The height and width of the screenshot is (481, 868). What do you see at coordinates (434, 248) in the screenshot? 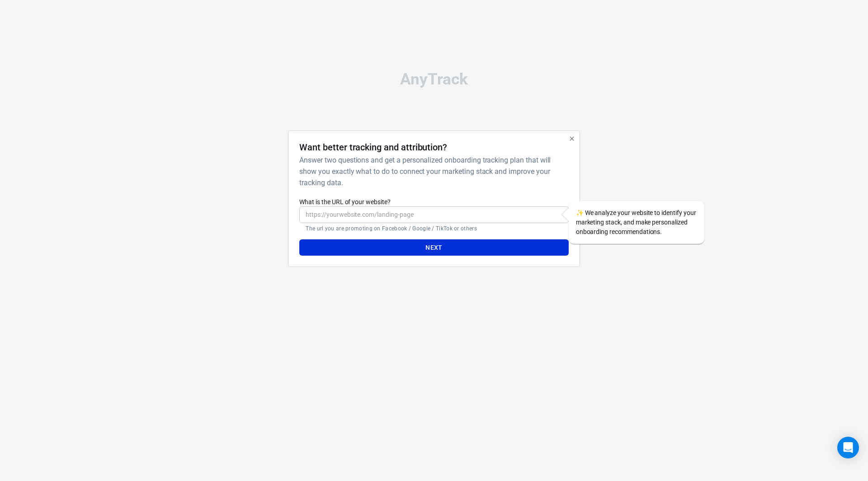
I see `button: Next` at bounding box center [434, 248].